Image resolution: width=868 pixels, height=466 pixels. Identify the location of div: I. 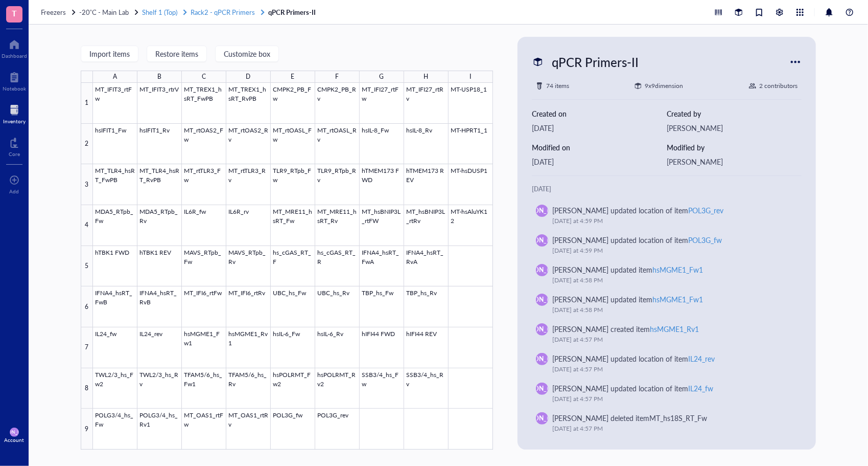
(470, 77).